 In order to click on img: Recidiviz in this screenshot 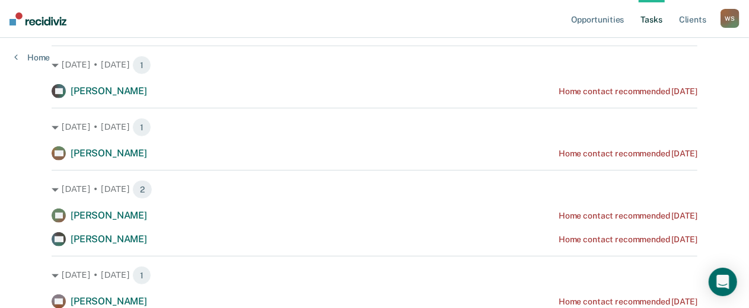, I will do `click(38, 19)`.